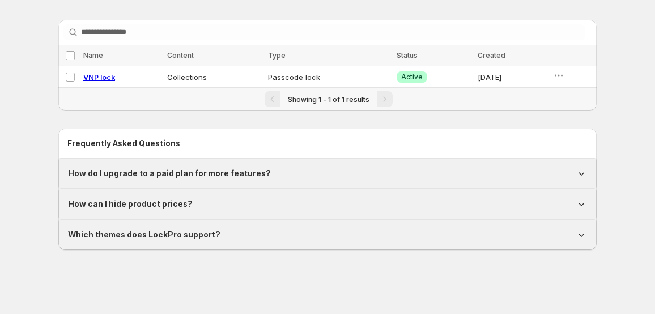 This screenshot has width=655, height=314. What do you see at coordinates (99, 77) in the screenshot?
I see `a: VNP lock` at bounding box center [99, 77].